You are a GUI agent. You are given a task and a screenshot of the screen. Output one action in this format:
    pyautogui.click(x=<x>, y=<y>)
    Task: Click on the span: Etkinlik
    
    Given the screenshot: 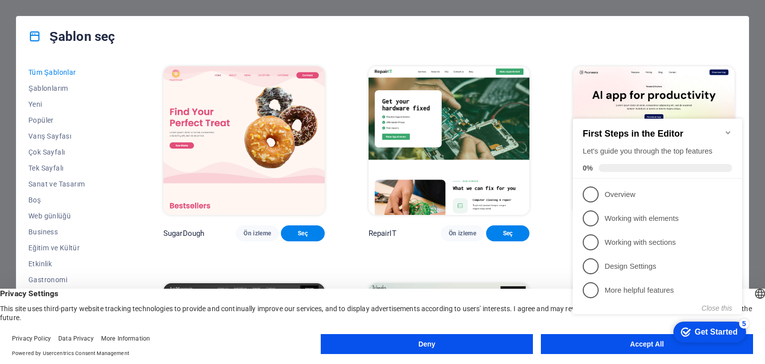 What is the action you would take?
    pyautogui.click(x=74, y=263)
    